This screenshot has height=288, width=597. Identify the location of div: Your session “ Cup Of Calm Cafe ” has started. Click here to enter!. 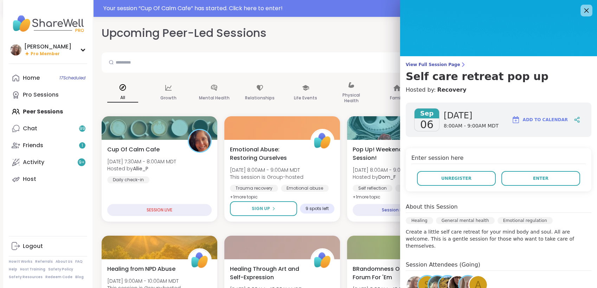
(346, 8).